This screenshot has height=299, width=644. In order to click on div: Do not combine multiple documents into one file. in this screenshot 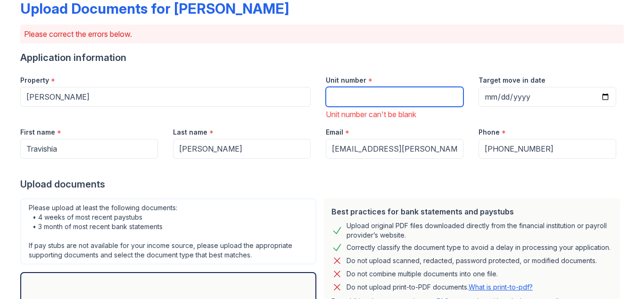, I will do `click(422, 274)`.